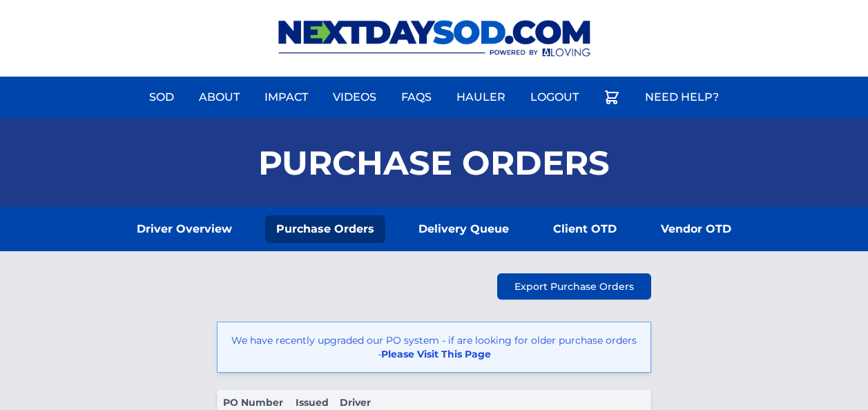  What do you see at coordinates (355, 97) in the screenshot?
I see `a: Videos` at bounding box center [355, 97].